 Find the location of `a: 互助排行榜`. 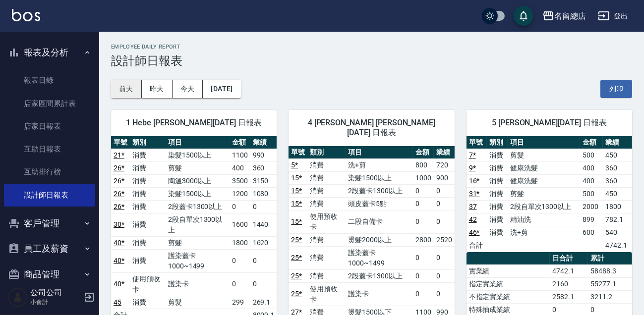

a: 互助排行榜 is located at coordinates (50, 172).